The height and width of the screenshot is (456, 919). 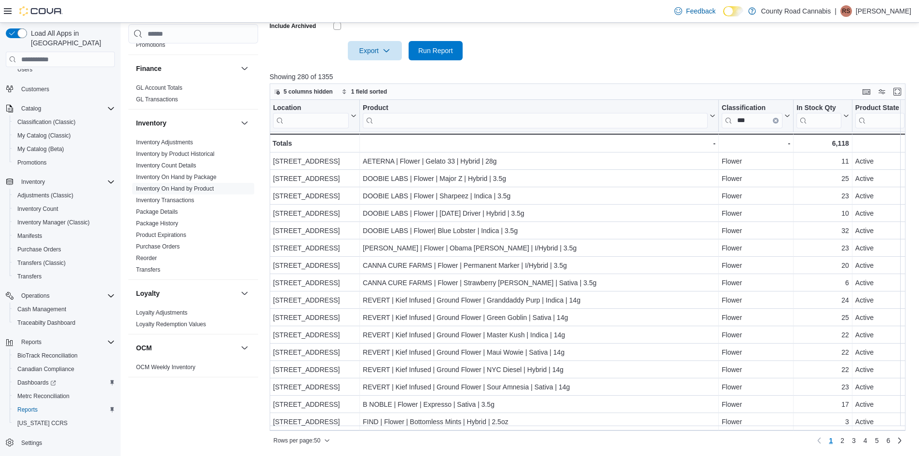 I want to click on div: Classification, so click(x=752, y=108).